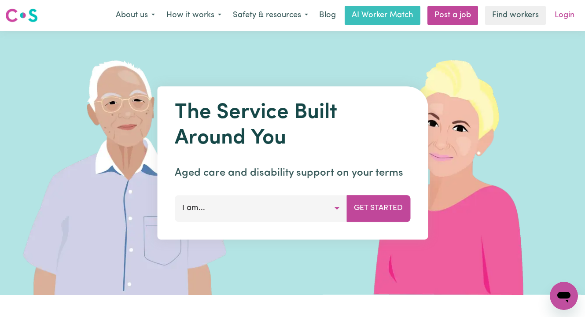  What do you see at coordinates (516, 15) in the screenshot?
I see `a: Find workers` at bounding box center [516, 15].